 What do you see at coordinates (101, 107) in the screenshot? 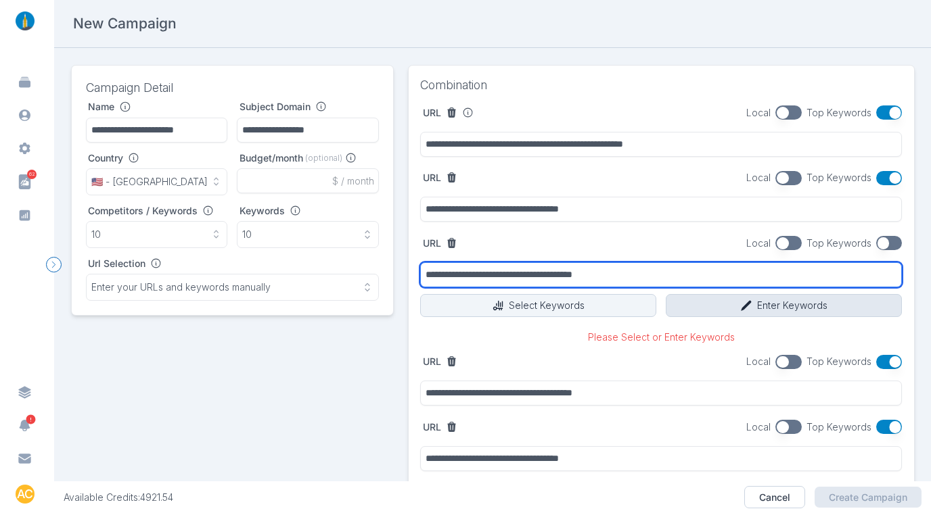
I see `label: Name` at bounding box center [101, 107].